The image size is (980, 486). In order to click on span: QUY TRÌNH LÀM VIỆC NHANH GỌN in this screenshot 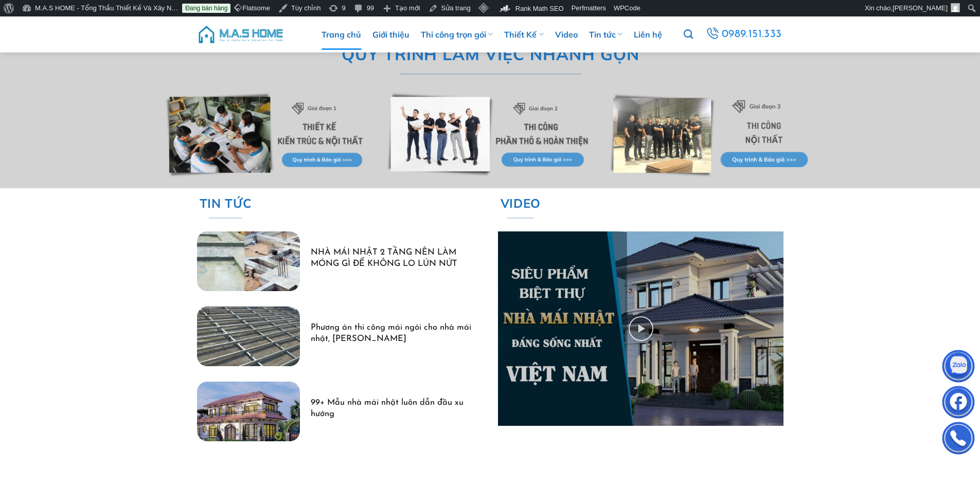, I will do `click(490, 54)`.